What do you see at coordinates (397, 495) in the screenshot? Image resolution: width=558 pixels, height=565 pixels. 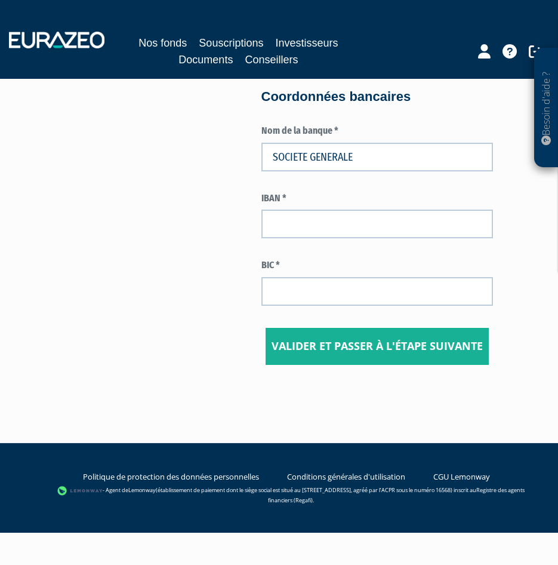 I see `a: Registre des agents financiers (Regafi)` at bounding box center [397, 495].